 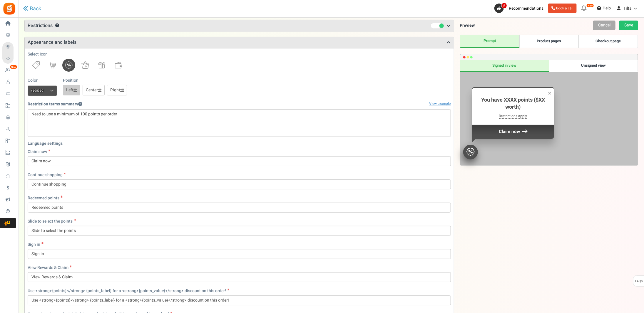 What do you see at coordinates (239, 42) in the screenshot?
I see `h3: Appearance and labels` at bounding box center [239, 42].